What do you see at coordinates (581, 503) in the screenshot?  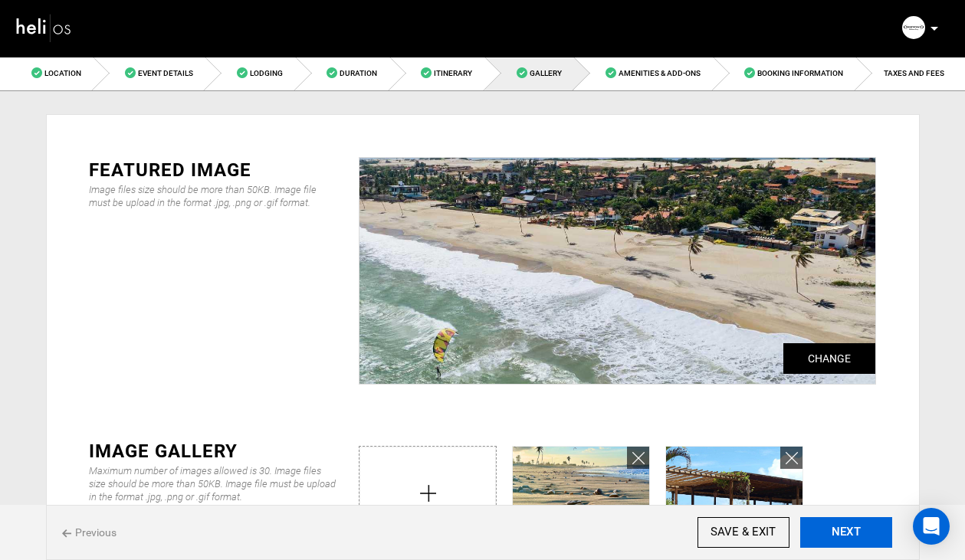 I see `img: bb0e2788-fca4-44e2-b906-22a27e02fca1_9218_2f1d123c1d8635ba28a405ca34cabec4_pkg_cgl.jpg` at bounding box center [581, 503].